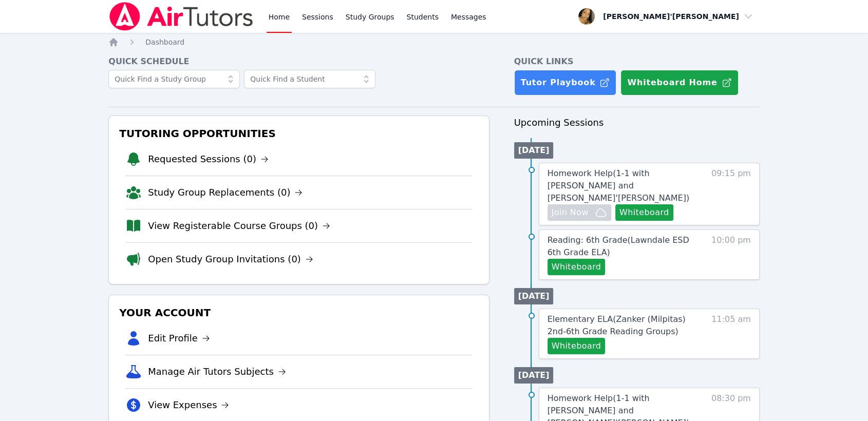 This screenshot has width=868, height=421. I want to click on h3: Upcoming Sessions, so click(637, 123).